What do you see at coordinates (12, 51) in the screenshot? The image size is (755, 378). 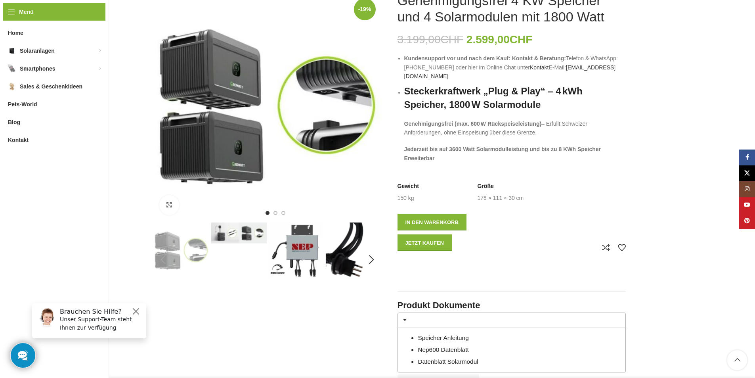 I see `img: Solaranlagen` at bounding box center [12, 51].